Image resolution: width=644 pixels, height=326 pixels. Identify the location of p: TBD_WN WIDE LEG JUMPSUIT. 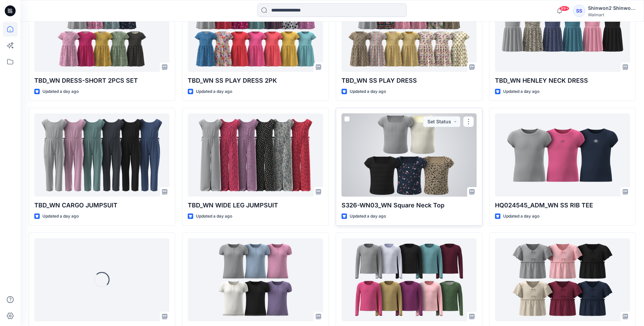
(255, 206).